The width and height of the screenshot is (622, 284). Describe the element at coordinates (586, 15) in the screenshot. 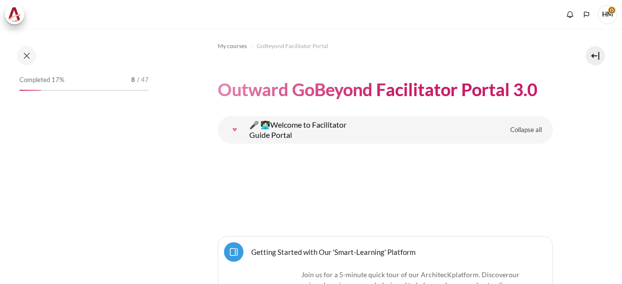

I see `button: Languages` at that location.